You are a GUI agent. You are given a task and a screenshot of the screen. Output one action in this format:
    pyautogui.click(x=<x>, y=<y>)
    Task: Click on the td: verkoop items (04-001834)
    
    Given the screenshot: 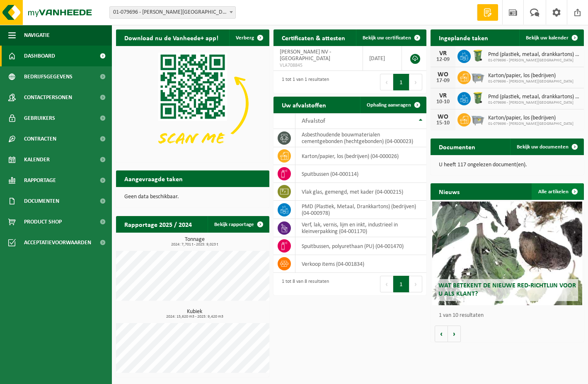 What is the action you would take?
    pyautogui.click(x=361, y=263)
    